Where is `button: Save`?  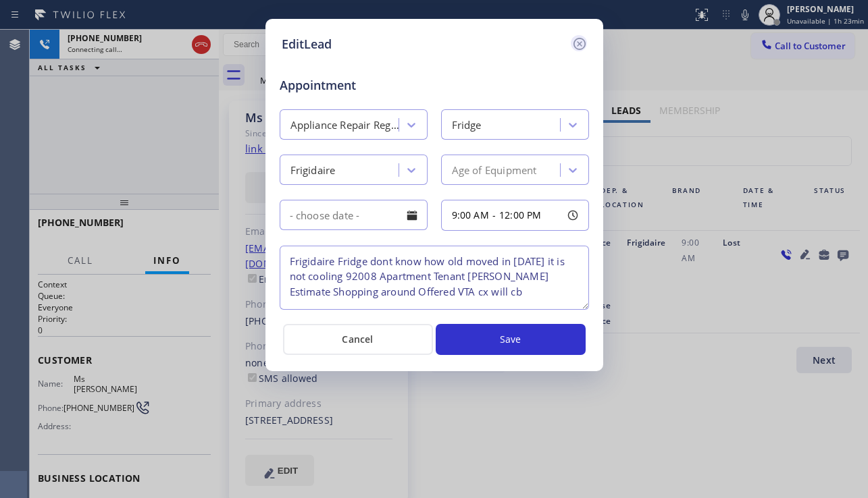
button: Save is located at coordinates (510, 340).